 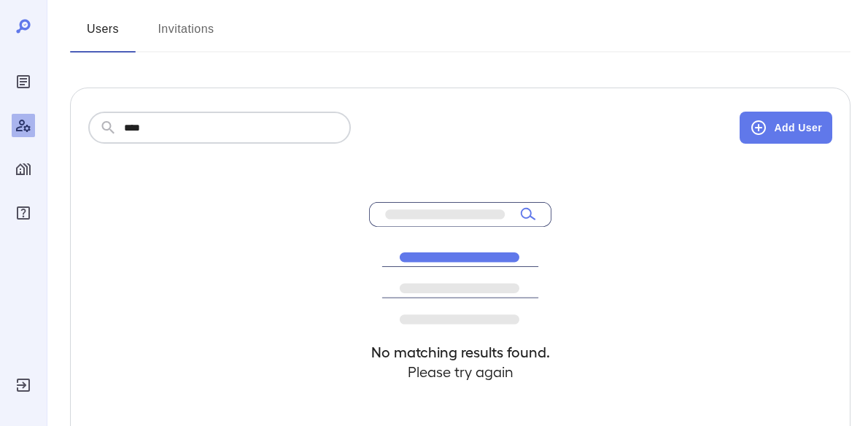 I want to click on div: Manage Properties, so click(x=23, y=169).